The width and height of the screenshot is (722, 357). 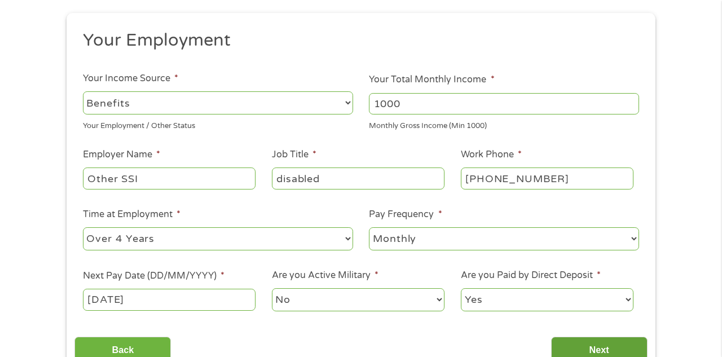 What do you see at coordinates (405, 214) in the screenshot?
I see `label: Pay Frequency` at bounding box center [405, 214].